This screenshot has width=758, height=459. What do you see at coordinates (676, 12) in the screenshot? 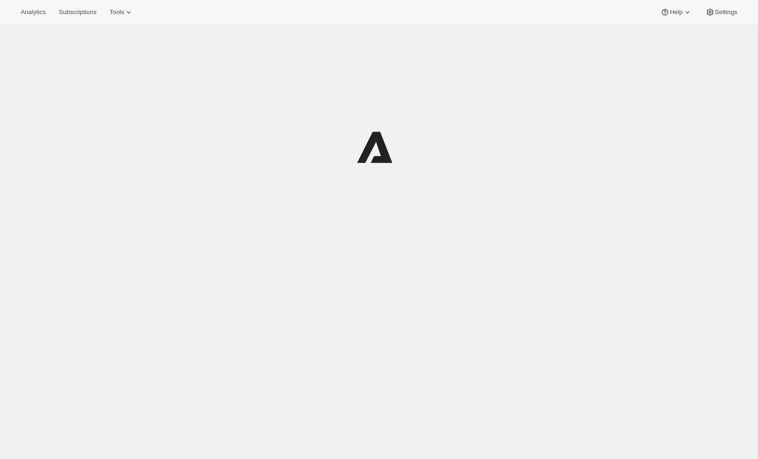
I see `button: Help` at bounding box center [676, 12].